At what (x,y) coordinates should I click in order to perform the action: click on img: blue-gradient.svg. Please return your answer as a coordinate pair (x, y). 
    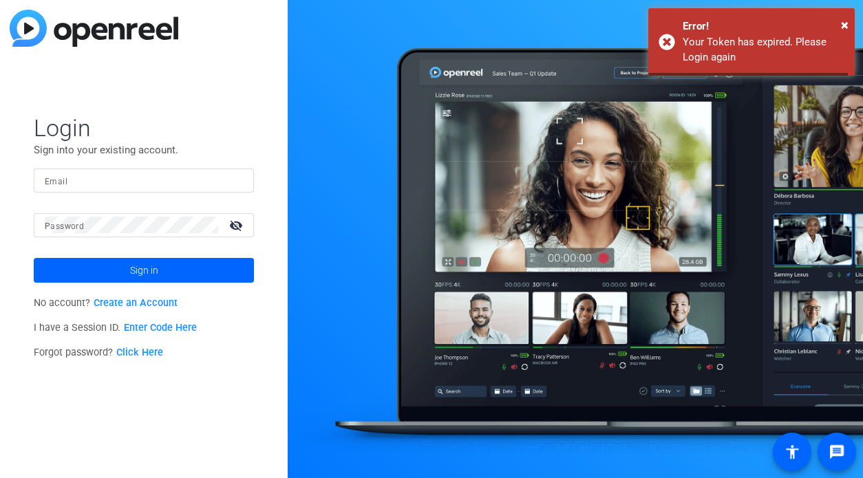
    Looking at the image, I should click on (94, 28).